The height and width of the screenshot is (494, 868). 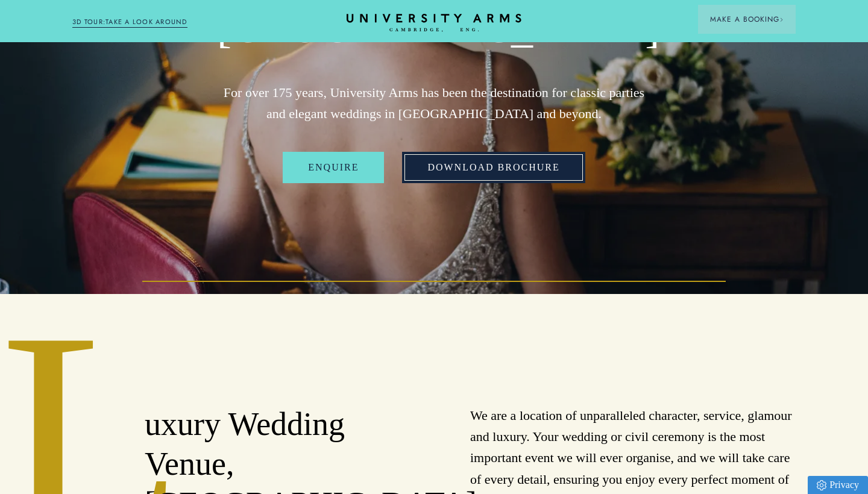 I want to click on a: Home, so click(x=434, y=23).